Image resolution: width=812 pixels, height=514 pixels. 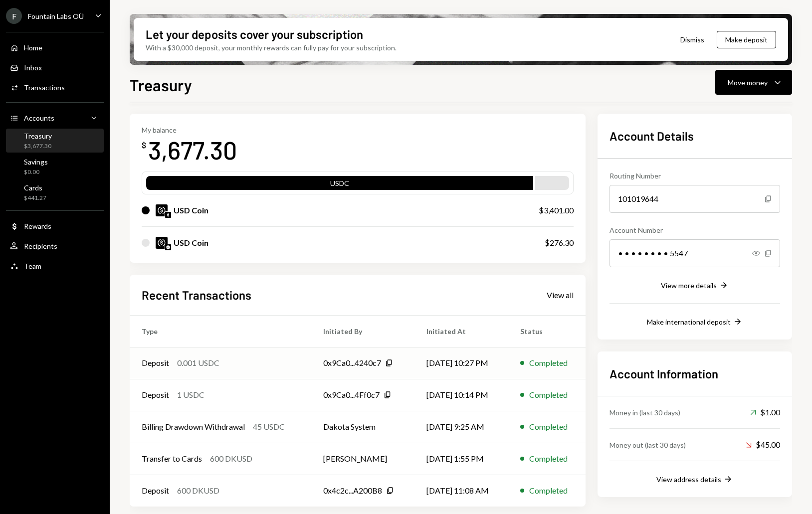 I want to click on a: Savings$0.00, so click(x=55, y=166).